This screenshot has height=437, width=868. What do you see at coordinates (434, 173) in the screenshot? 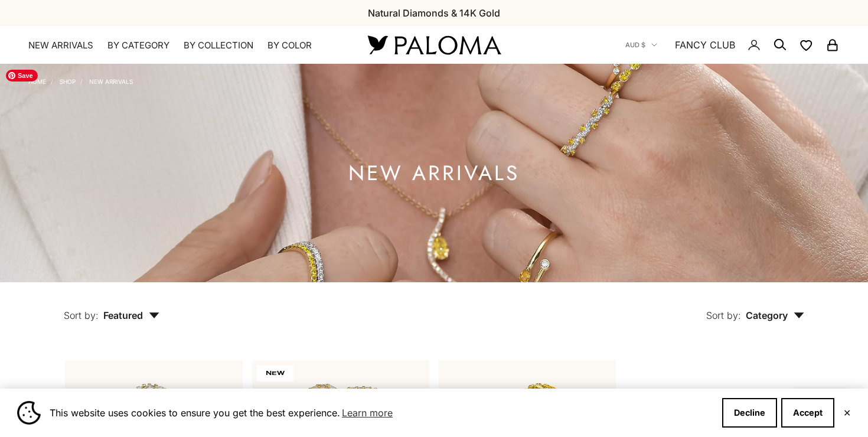
I see `h1: NEW ARRIVALS` at bounding box center [434, 173].